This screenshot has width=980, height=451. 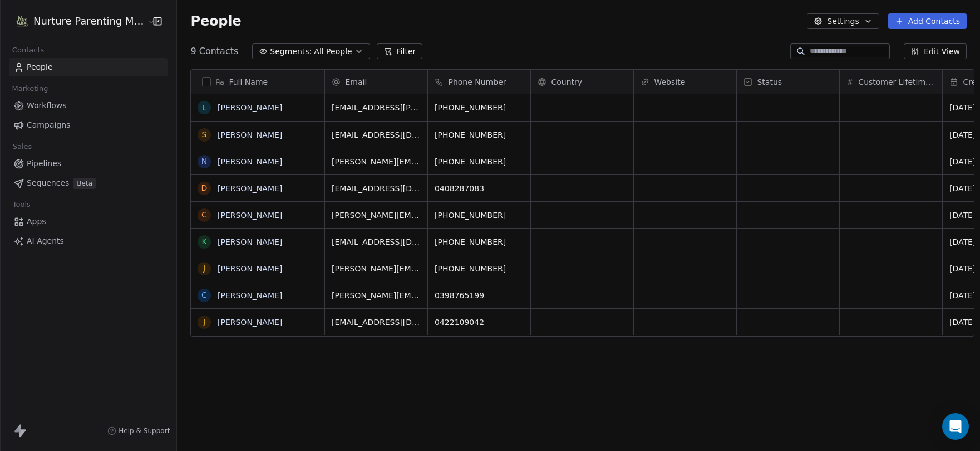 What do you see at coordinates (356, 82) in the screenshot?
I see `span: Email` at bounding box center [356, 82].